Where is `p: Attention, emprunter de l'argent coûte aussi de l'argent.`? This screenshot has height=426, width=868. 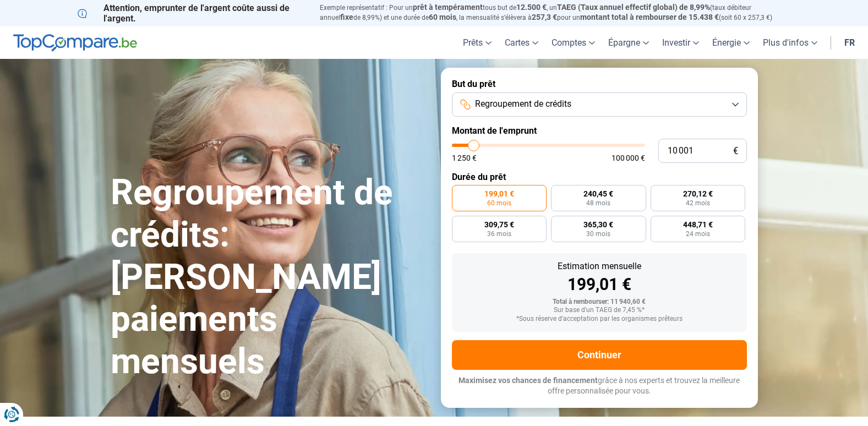 p: Attention, emprunter de l'argent coûte aussi de l'argent. is located at coordinates (192, 13).